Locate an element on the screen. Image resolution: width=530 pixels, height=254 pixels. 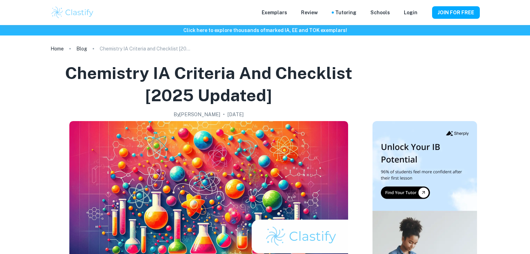
img: Clastify logo is located at coordinates (72, 13).